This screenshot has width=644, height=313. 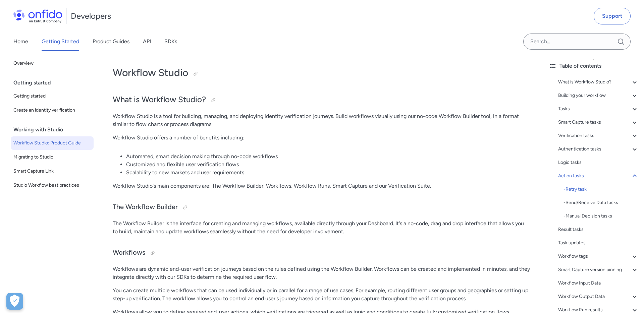 What do you see at coordinates (598, 243) in the screenshot?
I see `a: Task updates` at bounding box center [598, 243].